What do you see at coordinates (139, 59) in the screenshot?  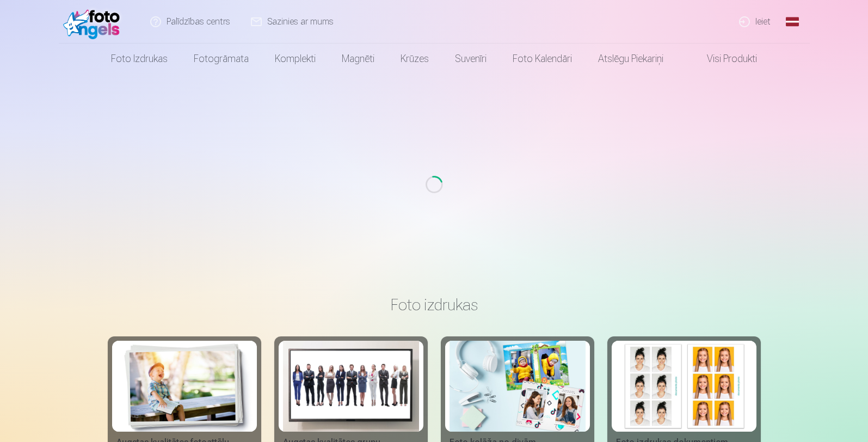 I see `a: Foto izdrukas` at bounding box center [139, 59].